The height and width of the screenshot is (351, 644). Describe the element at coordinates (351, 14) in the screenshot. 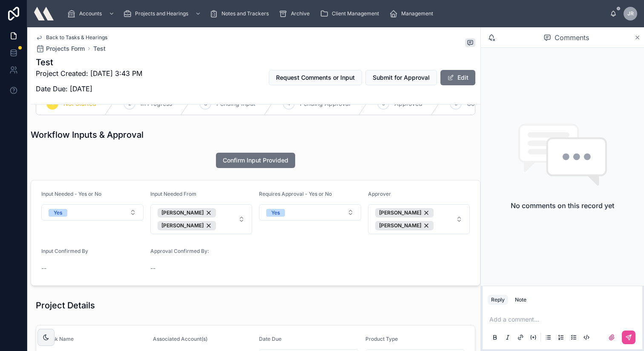

I see `a: Client Management` at that location.